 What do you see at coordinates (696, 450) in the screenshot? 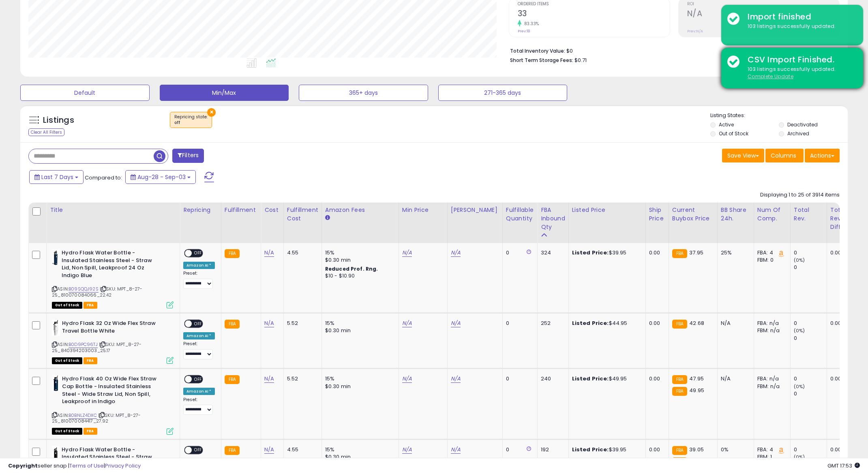
I see `span: 39.05` at bounding box center [696, 450].